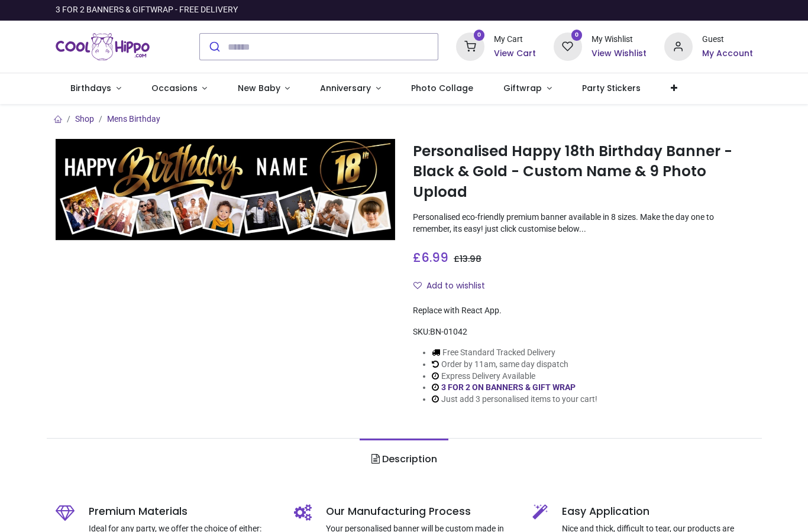  I want to click on h5: Premium Materials, so click(182, 511).